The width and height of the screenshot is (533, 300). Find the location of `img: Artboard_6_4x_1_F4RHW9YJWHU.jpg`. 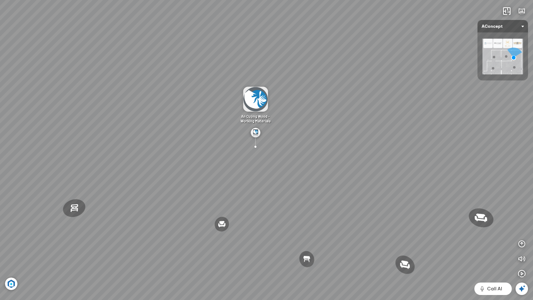

img: Artboard_6_4x_1_F4RHW9YJWHU.jpg is located at coordinates (11, 284).